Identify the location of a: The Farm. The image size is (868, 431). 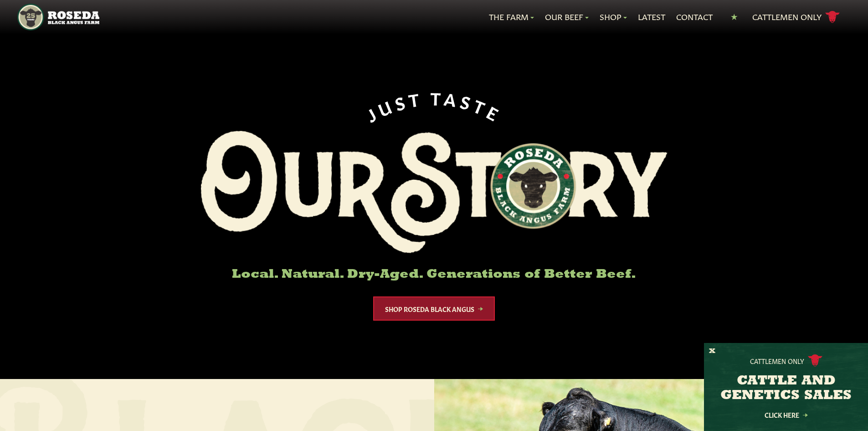
(511, 17).